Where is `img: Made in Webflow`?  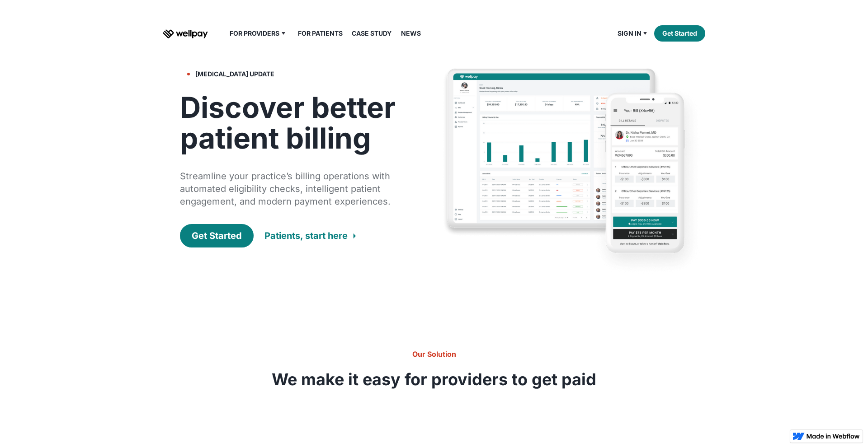
img: Made in Webflow is located at coordinates (833, 436).